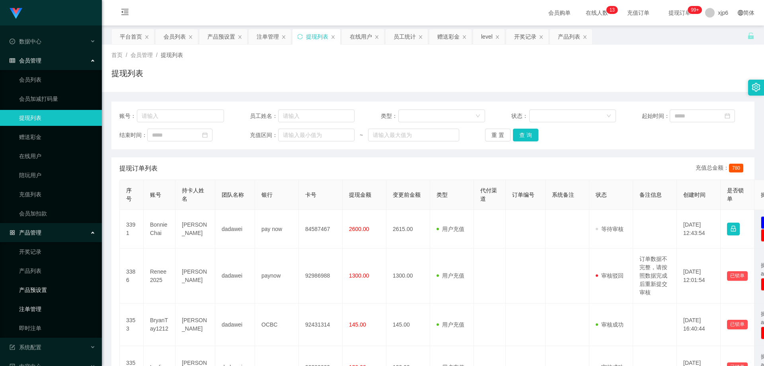 This screenshot has height=366, width=764. I want to click on i: 图标: check-circle-o, so click(12, 41).